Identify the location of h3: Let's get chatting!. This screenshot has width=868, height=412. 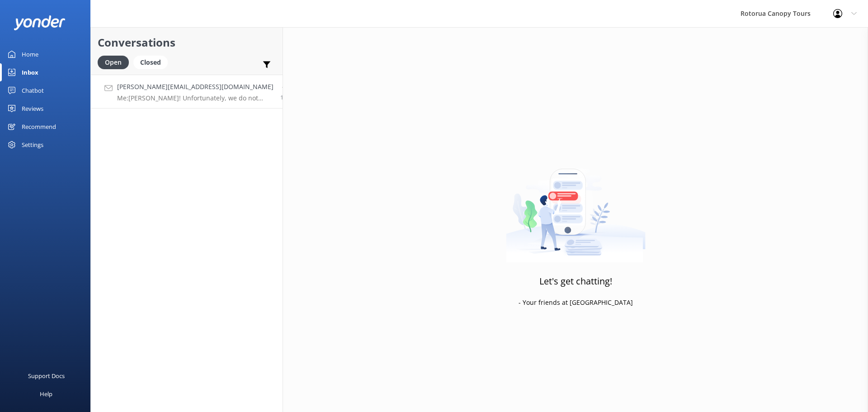
(575, 281).